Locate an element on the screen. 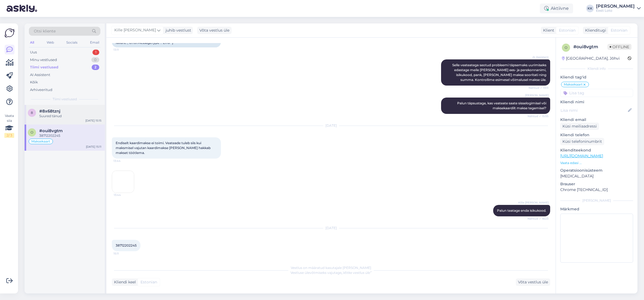 The height and width of the screenshot is (300, 644). div: 38712202245 is located at coordinates (70, 136).